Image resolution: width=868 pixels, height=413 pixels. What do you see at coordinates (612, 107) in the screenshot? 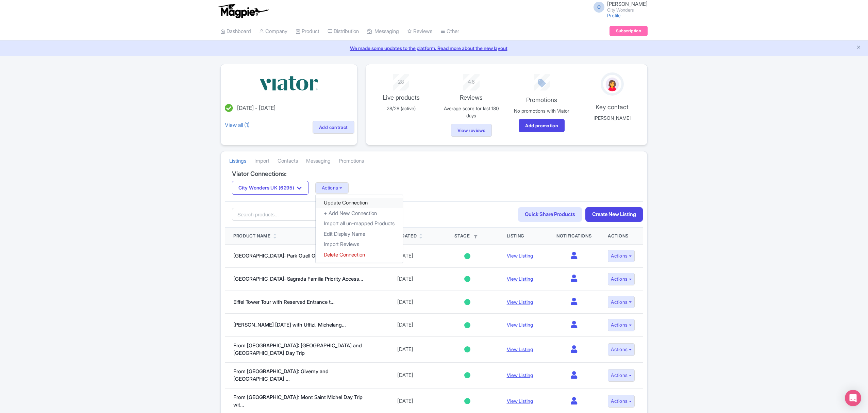
I see `p: Key contact` at bounding box center [612, 107].